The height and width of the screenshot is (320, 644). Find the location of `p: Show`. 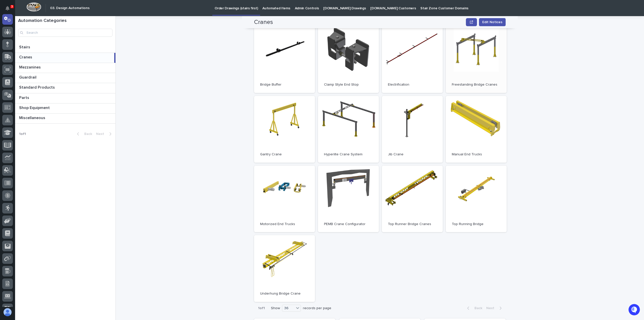

p: Show is located at coordinates (276, 308).